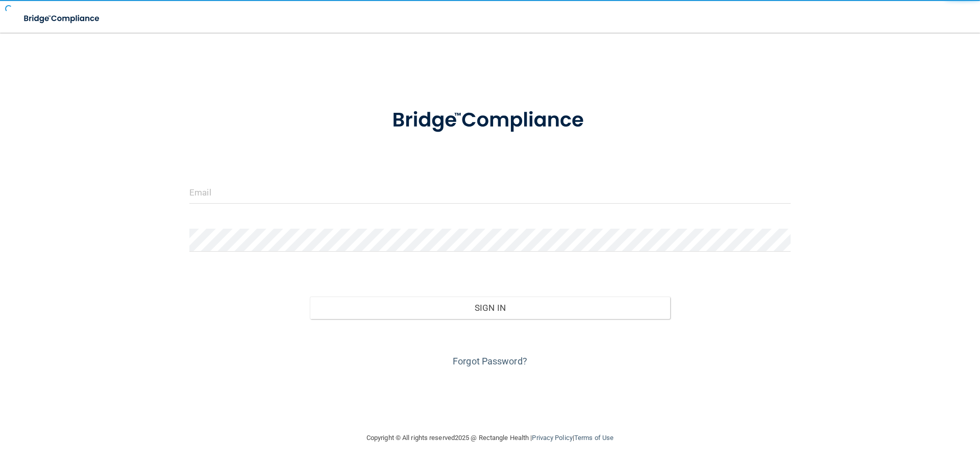 The height and width of the screenshot is (465, 980). Describe the element at coordinates (490, 308) in the screenshot. I see `button: Sign In` at that location.